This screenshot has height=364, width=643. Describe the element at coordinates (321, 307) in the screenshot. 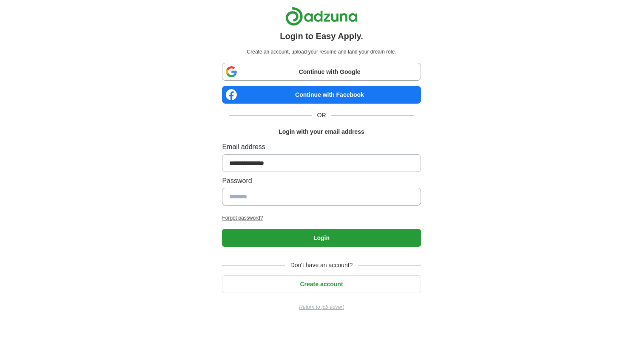

I see `p: Return to job advert` at that location.